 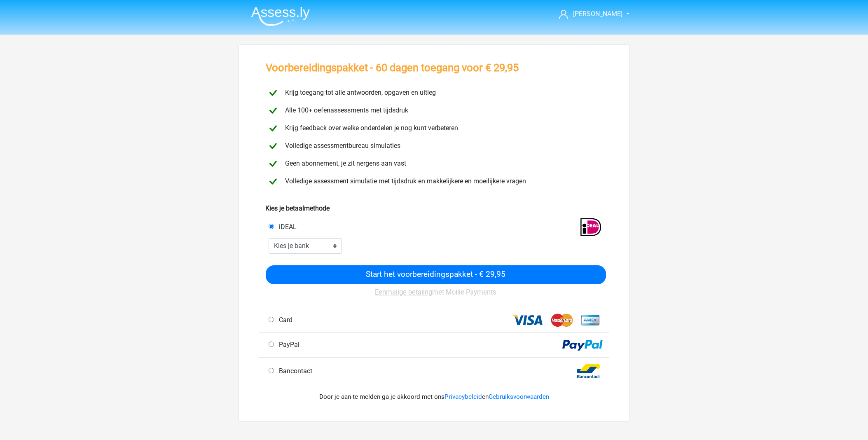 What do you see at coordinates (370, 128) in the screenshot?
I see `span: Krijg feedback over welke onderdelen je nog kunt verbeteren` at bounding box center [370, 128].